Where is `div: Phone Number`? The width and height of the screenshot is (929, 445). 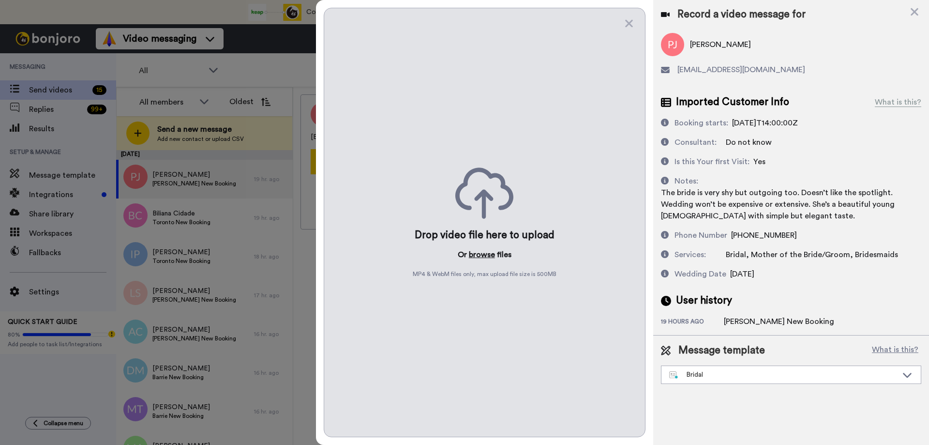
div: Phone Number is located at coordinates (700, 235).